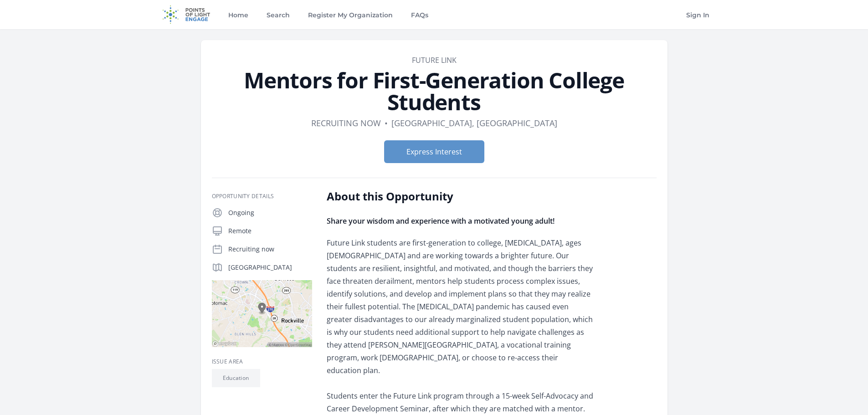 The image size is (868, 415). What do you see at coordinates (434, 60) in the screenshot?
I see `a: Future Link` at bounding box center [434, 60].